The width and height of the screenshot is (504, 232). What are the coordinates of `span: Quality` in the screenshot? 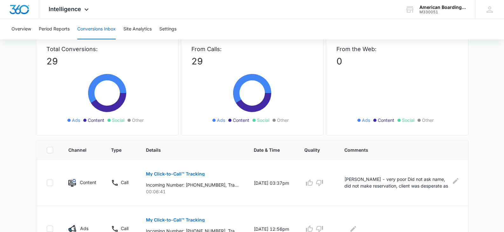 It's located at (312, 150).